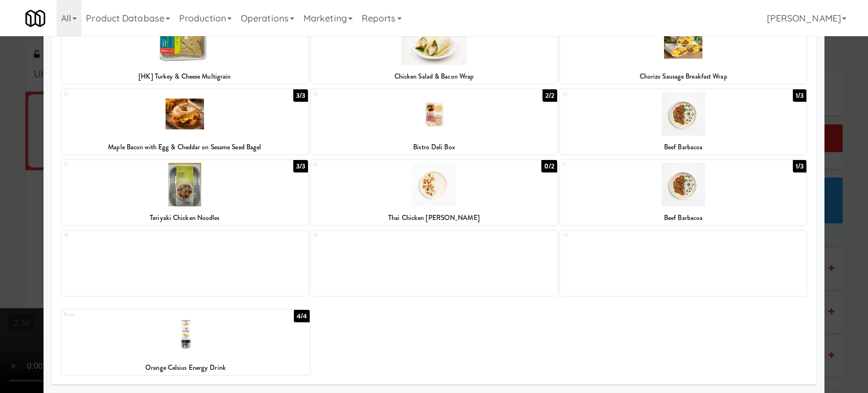 The height and width of the screenshot is (393, 868). I want to click on div: 15, so click(125, 165).